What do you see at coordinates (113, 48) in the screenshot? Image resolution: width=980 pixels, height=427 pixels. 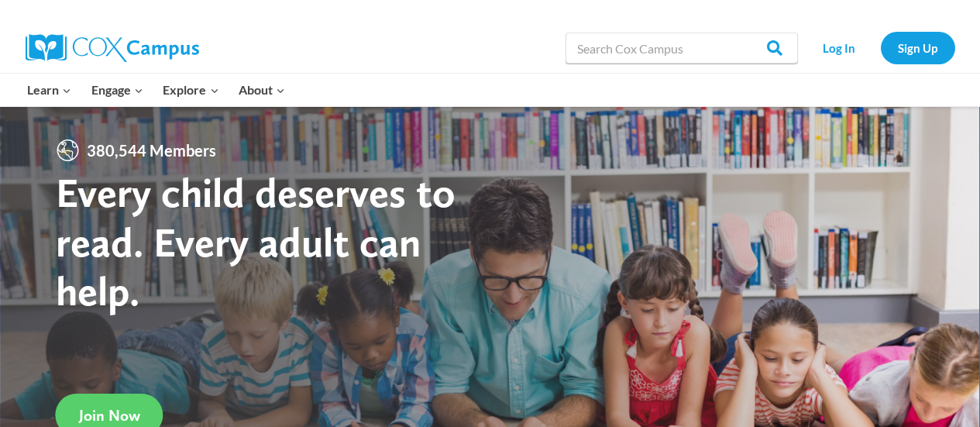 I see `img: Cox Campus` at bounding box center [113, 48].